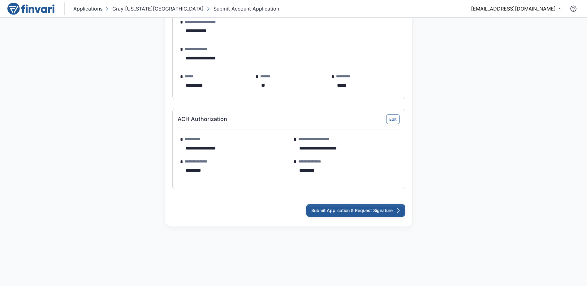 This screenshot has height=286, width=587. I want to click on button: Submit Account Application, so click(243, 9).